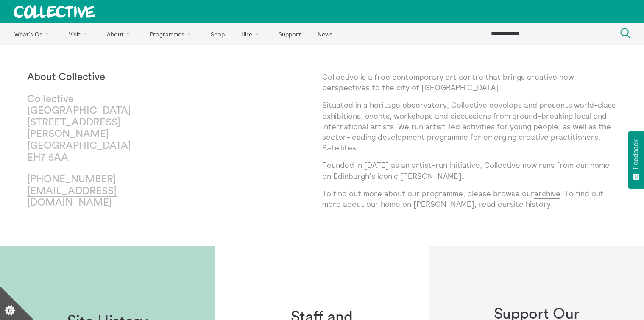 Image resolution: width=644 pixels, height=320 pixels. I want to click on a: archive, so click(547, 194).